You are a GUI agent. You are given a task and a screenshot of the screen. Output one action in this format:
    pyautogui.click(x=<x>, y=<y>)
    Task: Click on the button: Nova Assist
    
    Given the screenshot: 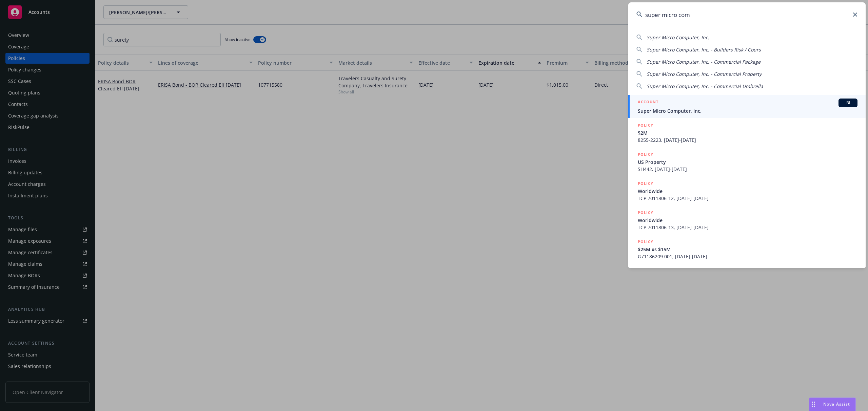 What is the action you would take?
    pyautogui.click(x=832, y=405)
    